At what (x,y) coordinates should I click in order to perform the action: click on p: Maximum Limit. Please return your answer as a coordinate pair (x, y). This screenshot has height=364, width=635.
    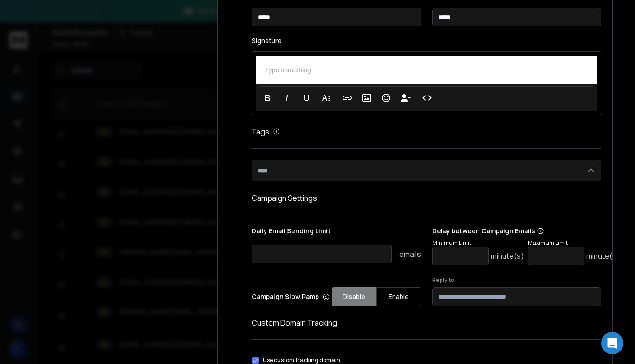
    Looking at the image, I should click on (574, 243).